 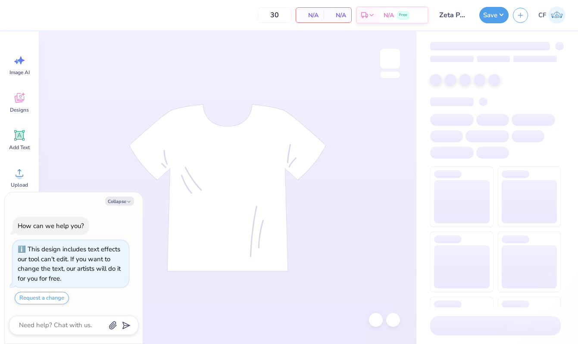 I want to click on span: Add Text, so click(x=19, y=147).